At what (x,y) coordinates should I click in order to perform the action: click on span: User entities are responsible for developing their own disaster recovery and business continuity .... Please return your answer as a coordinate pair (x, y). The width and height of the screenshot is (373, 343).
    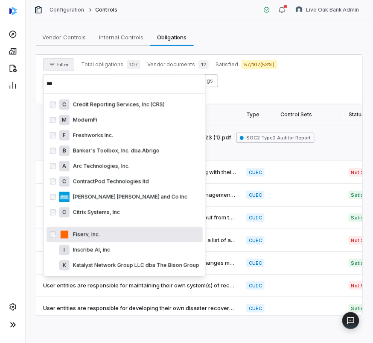
    Looking at the image, I should click on (140, 308).